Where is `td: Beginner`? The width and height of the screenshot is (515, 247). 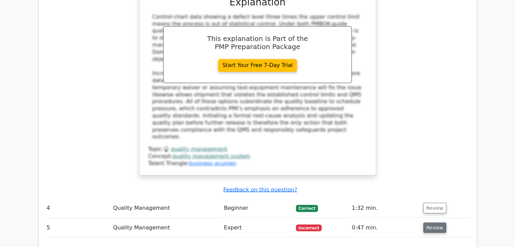
td: Beginner is located at coordinates (257, 208).